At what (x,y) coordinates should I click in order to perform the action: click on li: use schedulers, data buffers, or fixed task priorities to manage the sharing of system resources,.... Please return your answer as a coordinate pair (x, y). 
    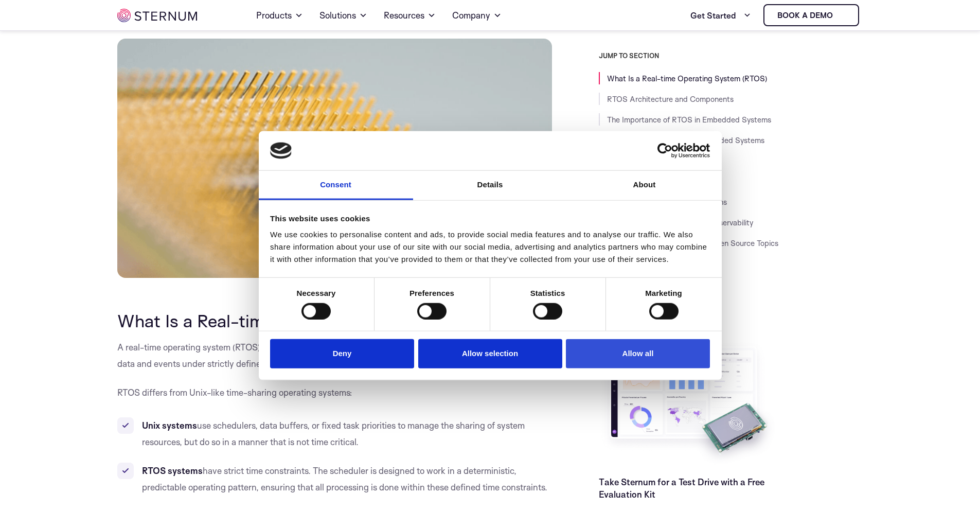
    Looking at the image, I should click on (335, 434).